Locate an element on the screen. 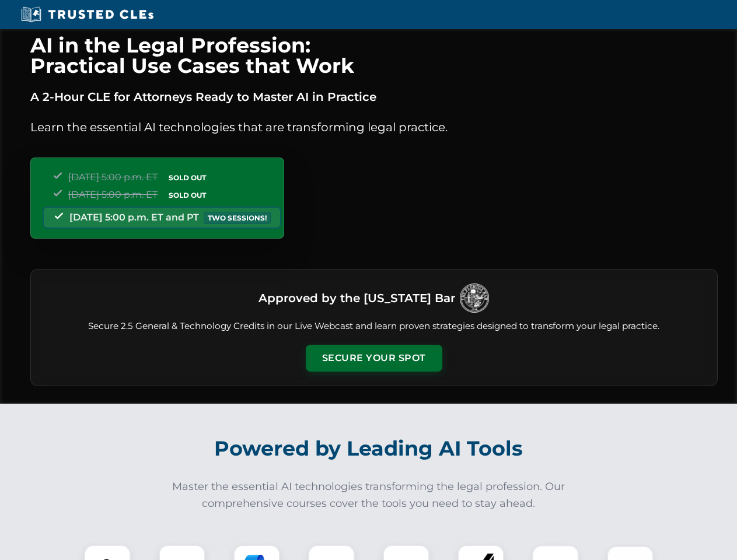 The width and height of the screenshot is (737, 560). p: Secure 2.5 General & Technology Credits in our Live Webcast and learn proven strategies designed ... is located at coordinates (374, 326).